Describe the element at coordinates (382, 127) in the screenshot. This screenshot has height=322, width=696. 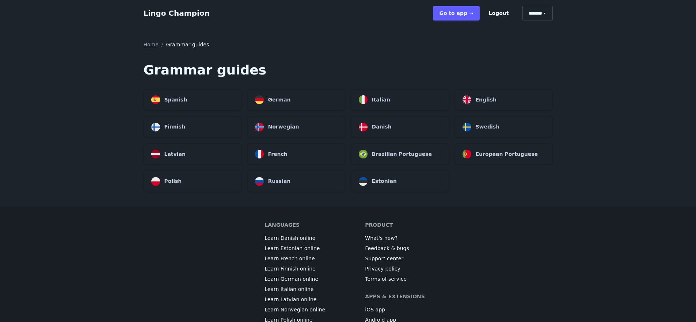
I see `span: Danish` at that location.